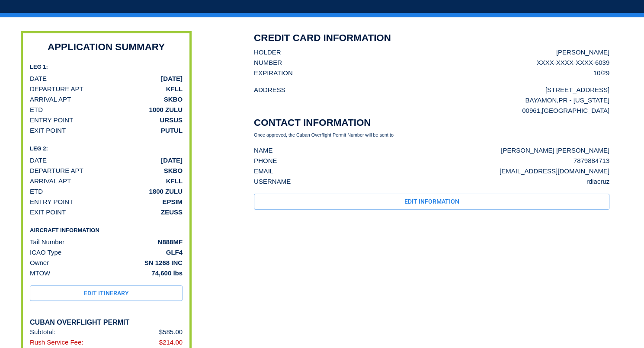 This screenshot has width=644, height=348. Describe the element at coordinates (573, 63) in the screenshot. I see `p: XXXX-XXXX-XXXX-6039` at that location.